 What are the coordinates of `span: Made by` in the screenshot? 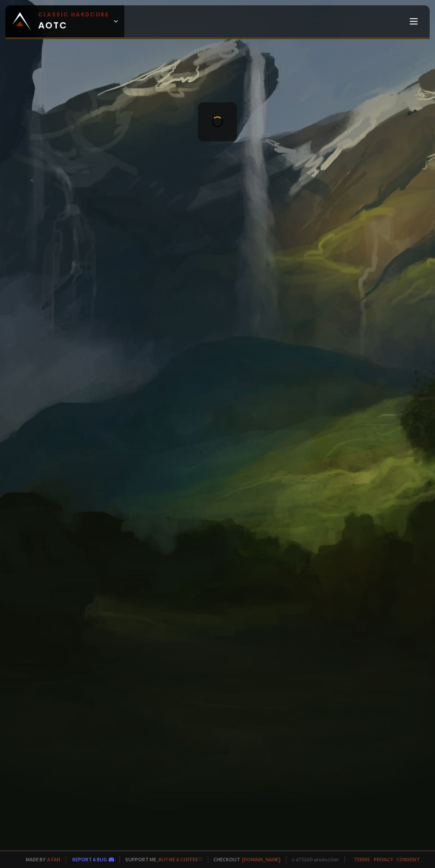 It's located at (41, 859).